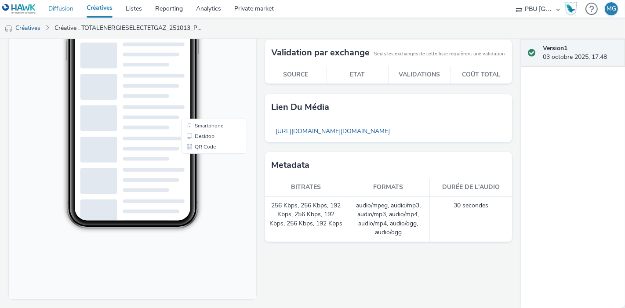 The image size is (625, 308). Describe the element at coordinates (301, 107) in the screenshot. I see `h3: Lien du média` at that location.